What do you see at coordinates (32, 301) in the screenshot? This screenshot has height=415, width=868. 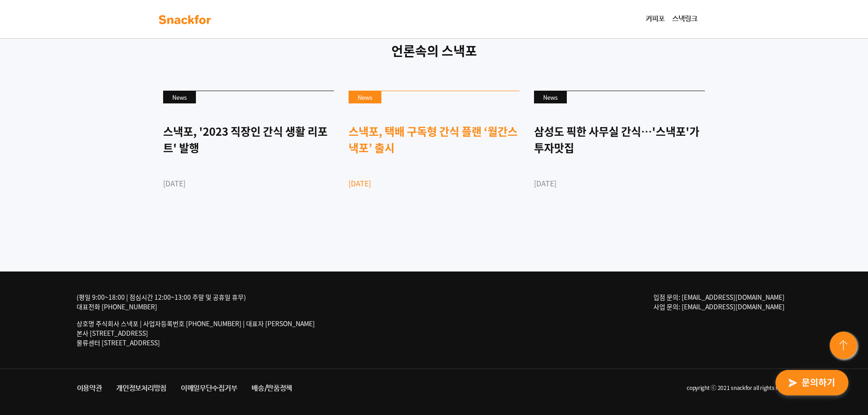 I see `a: 홈` at bounding box center [32, 301].